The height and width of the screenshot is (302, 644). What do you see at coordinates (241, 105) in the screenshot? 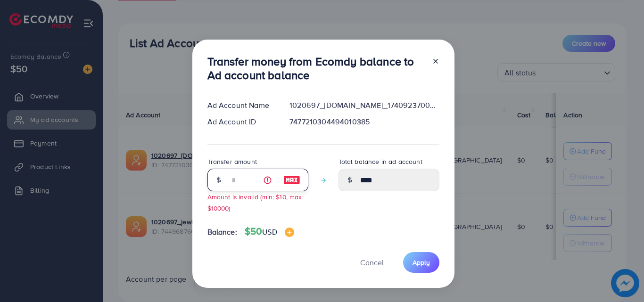
I see `div: Ad Account Name` at bounding box center [241, 105].